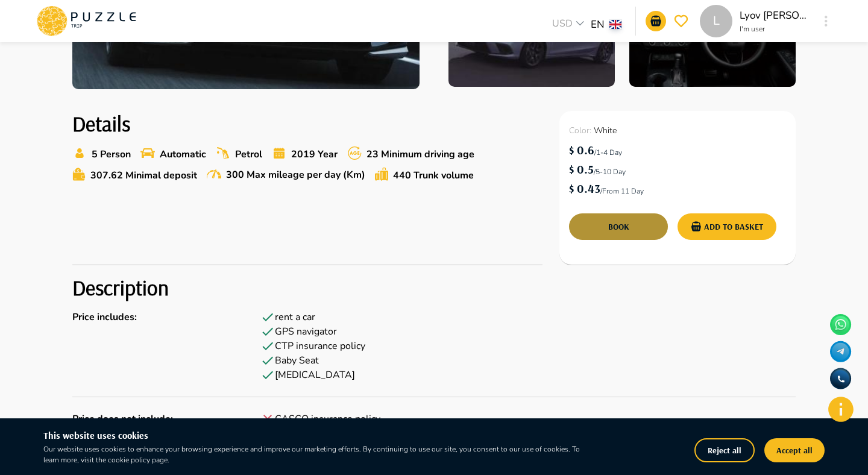 Image resolution: width=868 pixels, height=475 pixels. I want to click on p: 307.62 Minimal deposit, so click(144, 175).